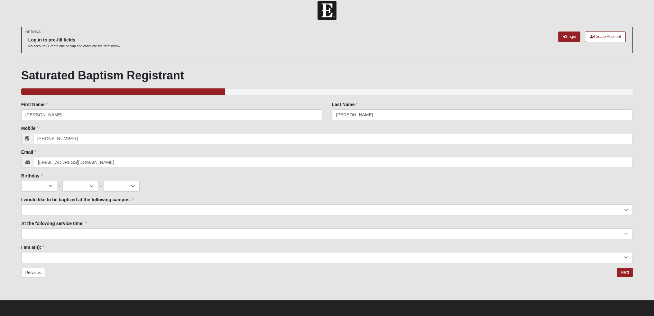  Describe the element at coordinates (34, 32) in the screenshot. I see `small: OPTIONAL` at that location.